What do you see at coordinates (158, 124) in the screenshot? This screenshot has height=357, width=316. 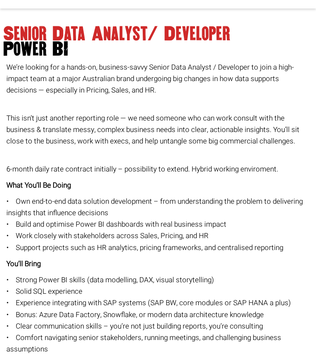 I see `p: This isn’t just another reporting role — we need someone who can work consult with the business &...` at bounding box center [158, 124].